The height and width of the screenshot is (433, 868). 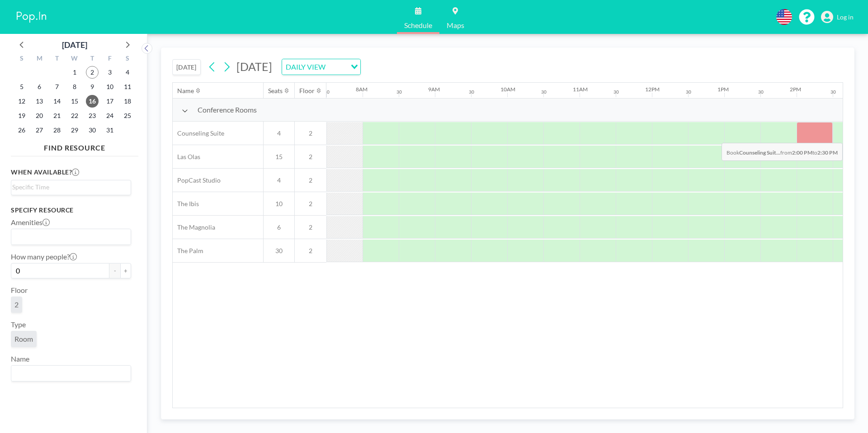 What do you see at coordinates (188, 250) in the screenshot?
I see `span: The Palm` at bounding box center [188, 250].